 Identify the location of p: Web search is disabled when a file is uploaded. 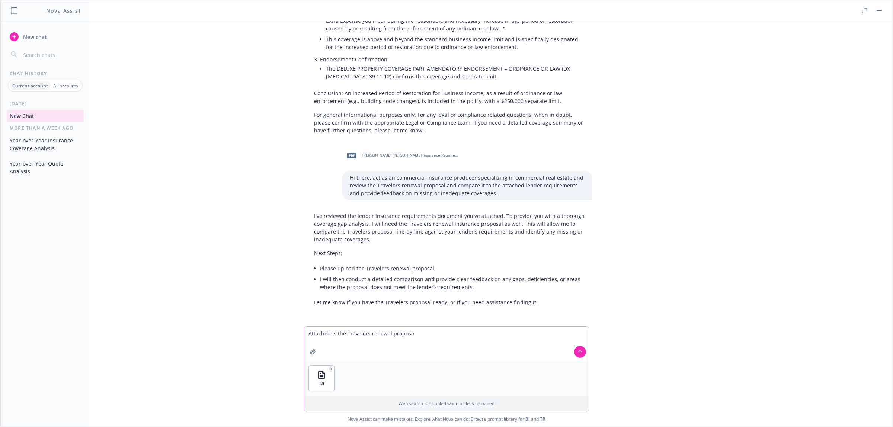
(446, 403).